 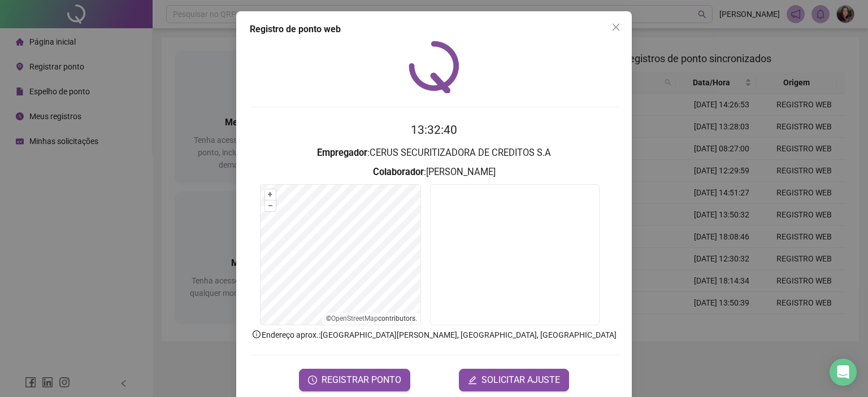 What do you see at coordinates (513, 380) in the screenshot?
I see `button: editSOLICITAR AJUSTE` at bounding box center [513, 380].